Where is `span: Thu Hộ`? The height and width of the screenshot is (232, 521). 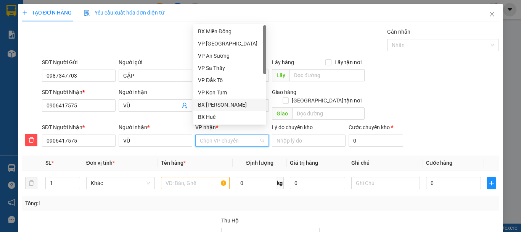 span: Thu Hộ is located at coordinates (230, 220).